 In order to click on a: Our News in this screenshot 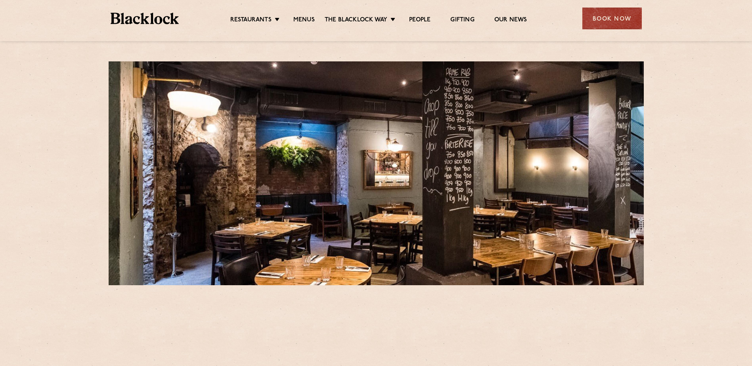, I will do `click(511, 21)`.